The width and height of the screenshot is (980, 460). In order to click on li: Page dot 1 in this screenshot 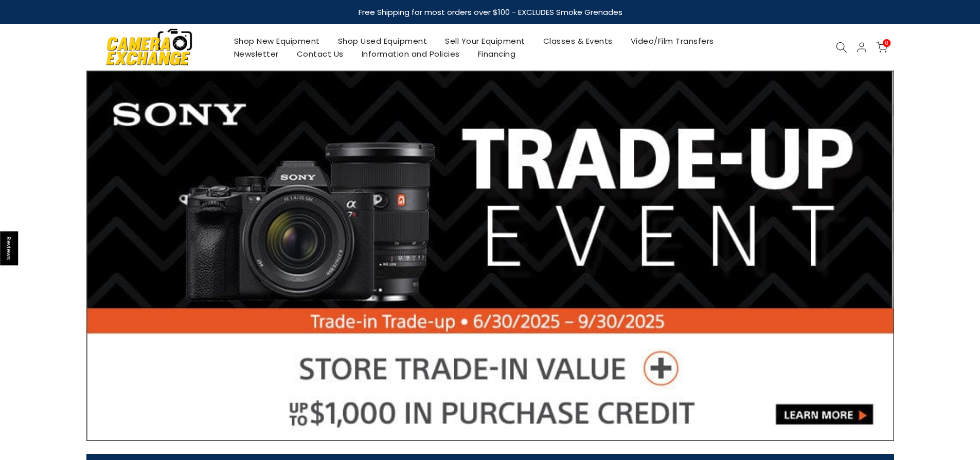, I will do `click(463, 426)`.